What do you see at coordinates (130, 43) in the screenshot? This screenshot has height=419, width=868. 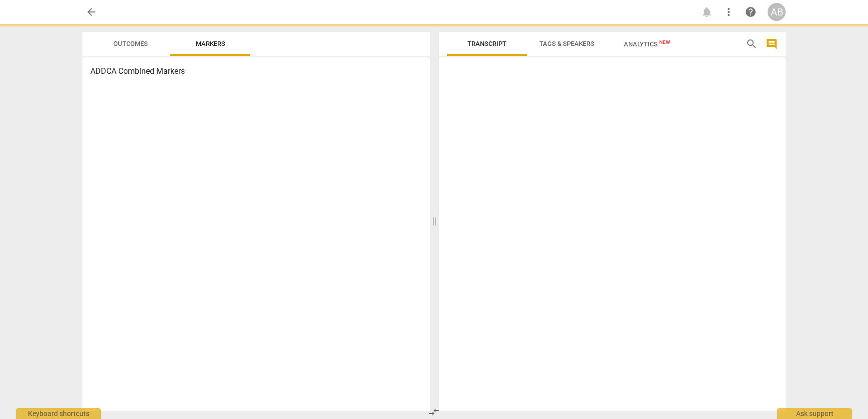 I see `span: Outcomes` at bounding box center [130, 43].